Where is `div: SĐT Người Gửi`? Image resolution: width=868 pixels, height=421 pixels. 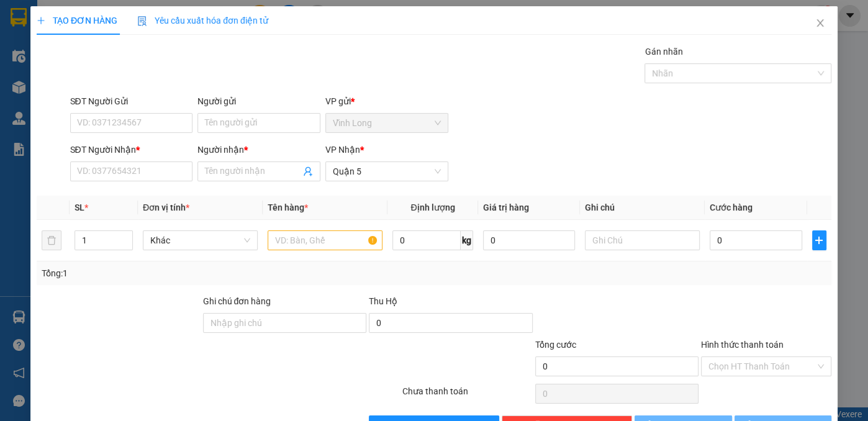 div: SĐT Người Gửi is located at coordinates (131, 101).